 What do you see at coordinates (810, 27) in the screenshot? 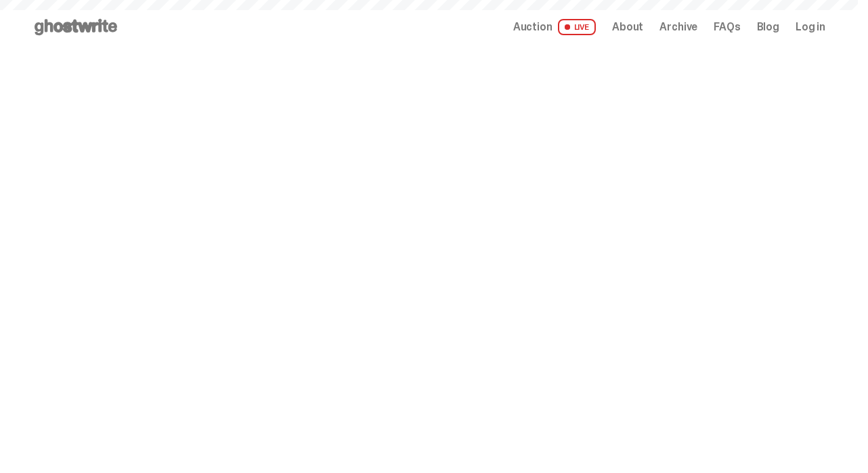
I see `a: Log in` at bounding box center [810, 27].